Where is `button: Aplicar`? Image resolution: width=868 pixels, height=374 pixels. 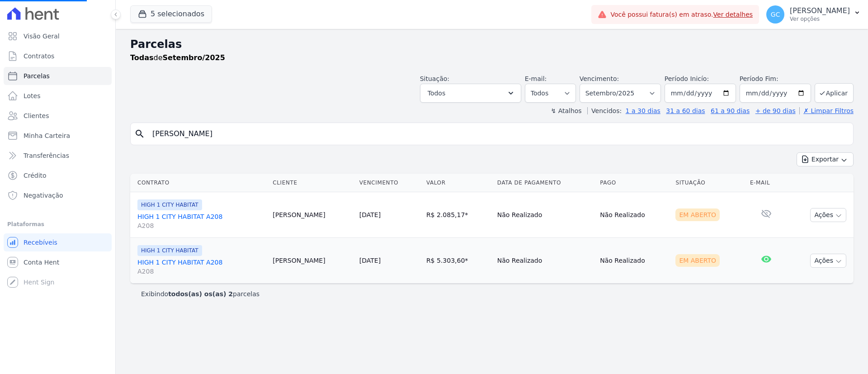 button: Aplicar is located at coordinates (834, 93).